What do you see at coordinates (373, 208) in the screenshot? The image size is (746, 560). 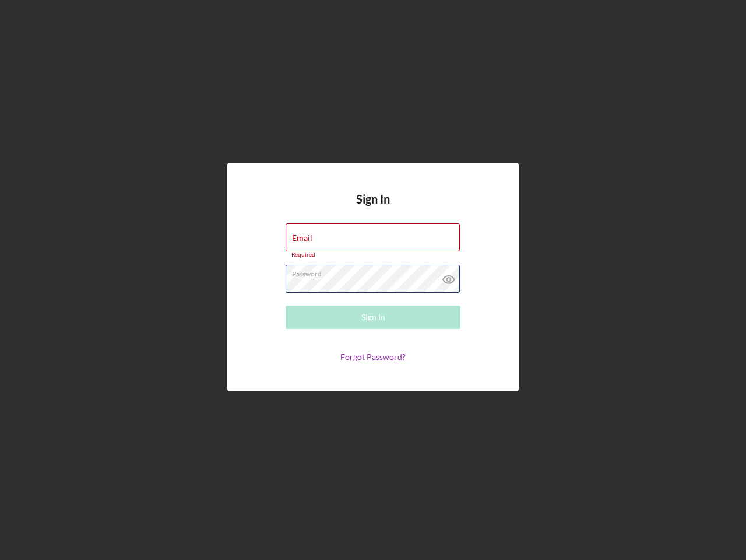 I see `h4: Sign In` at bounding box center [373, 208].